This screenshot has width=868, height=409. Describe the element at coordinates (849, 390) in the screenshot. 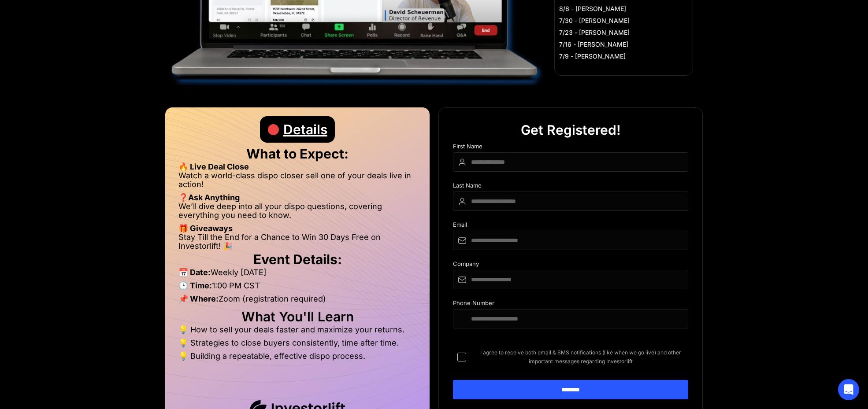

I see `div: Open Intercom Messenger` at that location.